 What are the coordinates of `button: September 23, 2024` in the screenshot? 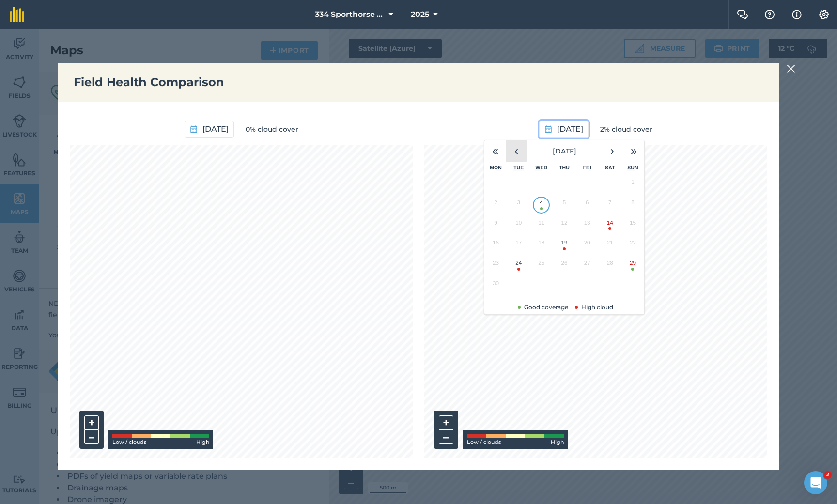 It's located at (495, 265).